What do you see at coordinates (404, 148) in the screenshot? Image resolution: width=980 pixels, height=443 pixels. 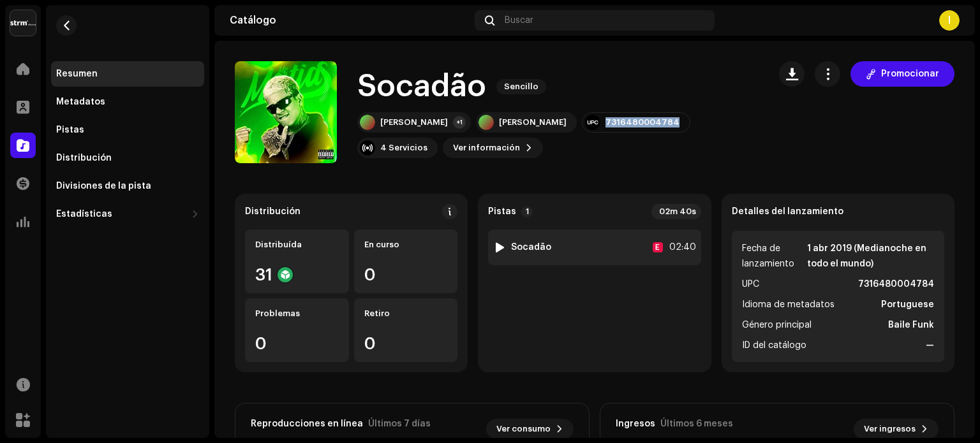 I see `div: 4 Servicios` at bounding box center [404, 148].